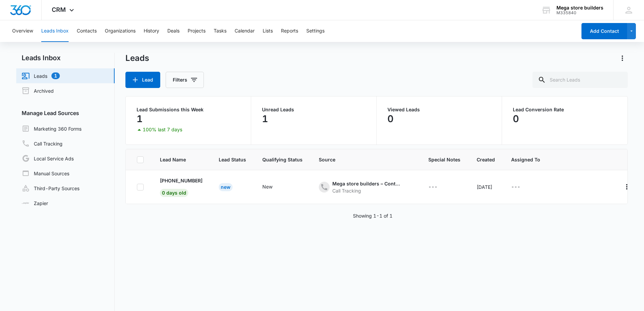  What do you see at coordinates (181, 159) in the screenshot?
I see `span: Lead Name` at bounding box center [181, 159].